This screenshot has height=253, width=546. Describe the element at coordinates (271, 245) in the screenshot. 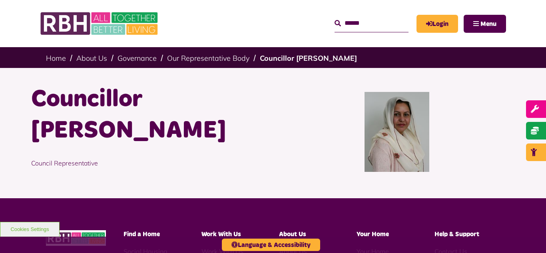

I see `button: Language & Accessibility` at that location.